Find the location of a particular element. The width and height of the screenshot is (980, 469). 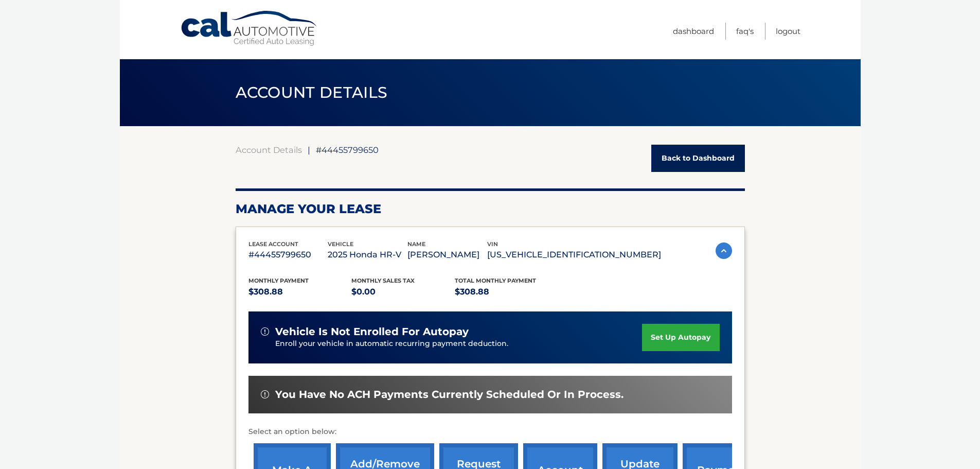

span: #44455799650 is located at coordinates (347, 150).